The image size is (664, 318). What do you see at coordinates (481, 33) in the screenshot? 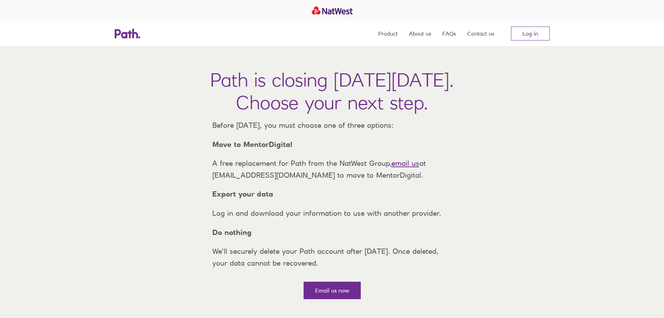
I see `a: Contact us` at bounding box center [481, 33].